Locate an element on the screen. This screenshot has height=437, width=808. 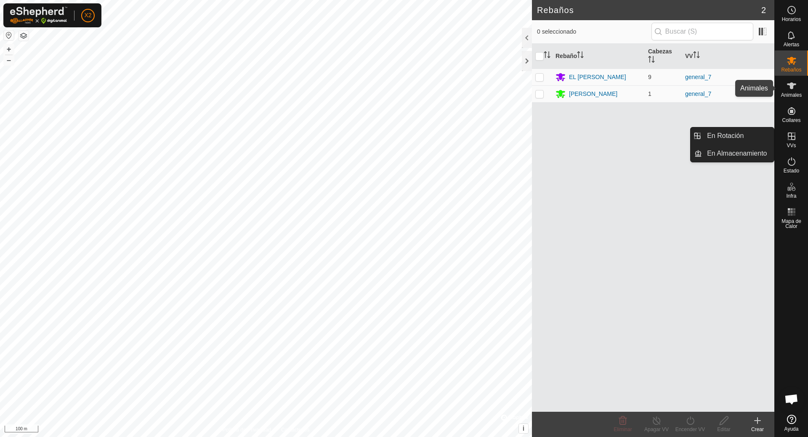
img: Logo Gallagher is located at coordinates (39, 15).